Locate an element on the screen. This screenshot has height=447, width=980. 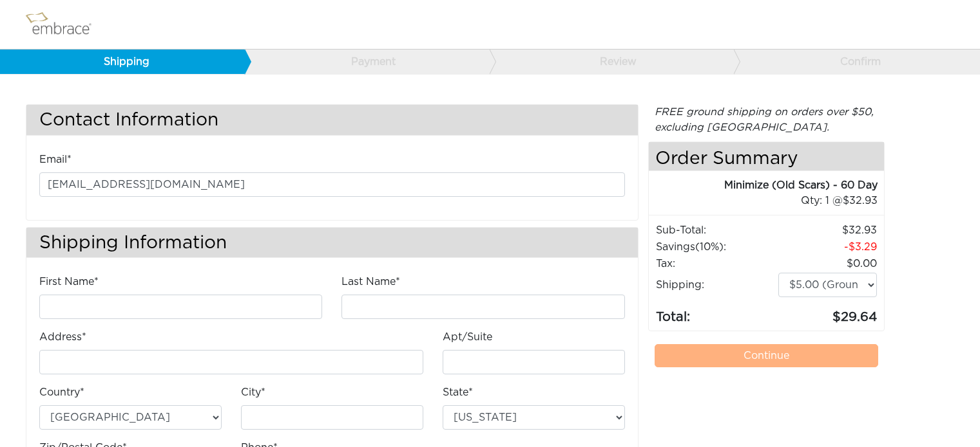
div: 1 @ is located at coordinates (771, 201).